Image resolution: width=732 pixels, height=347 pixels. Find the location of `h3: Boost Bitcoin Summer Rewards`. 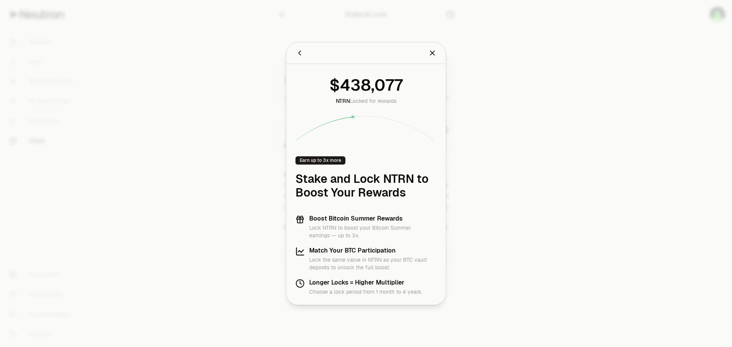

h3: Boost Bitcoin Summer Rewards is located at coordinates (373, 219).